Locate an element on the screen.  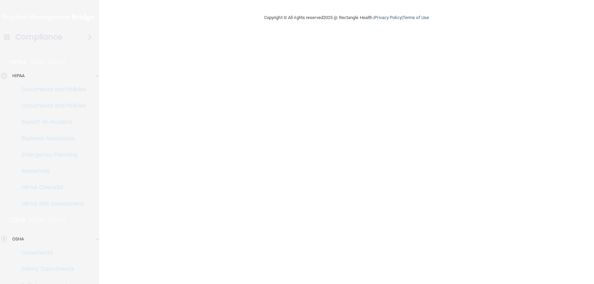
p: HIPAA Checklist is located at coordinates (51, 188).